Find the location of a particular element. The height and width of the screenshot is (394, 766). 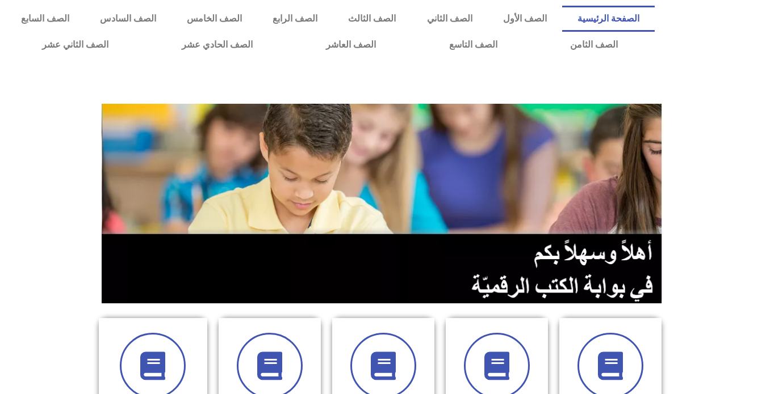

a: الصف العاشر is located at coordinates (351, 45).